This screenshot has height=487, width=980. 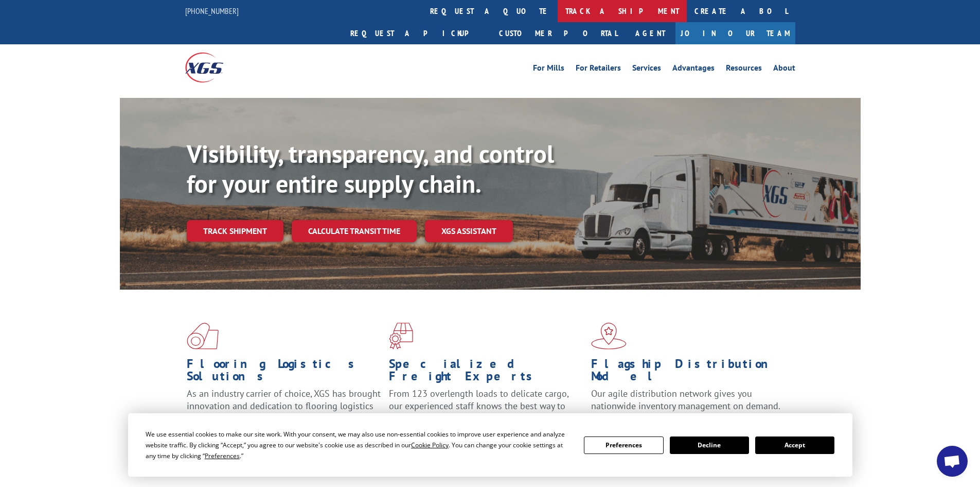 I want to click on div: Cookie Consent Prompt, so click(x=490, y=444).